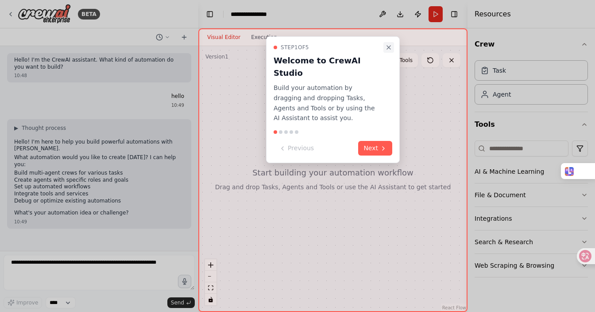 Image resolution: width=595 pixels, height=312 pixels. What do you see at coordinates (328, 67) in the screenshot?
I see `h3: Welcome to CrewAI Studio` at bounding box center [328, 67].